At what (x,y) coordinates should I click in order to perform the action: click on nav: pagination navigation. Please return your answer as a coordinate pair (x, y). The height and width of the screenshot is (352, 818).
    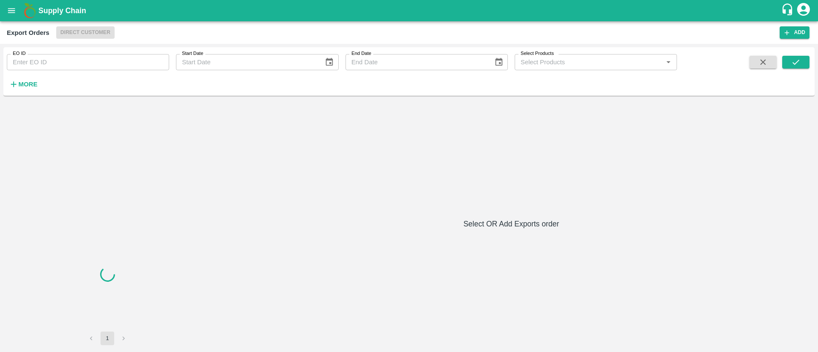
    Looking at the image, I should click on (107, 339).